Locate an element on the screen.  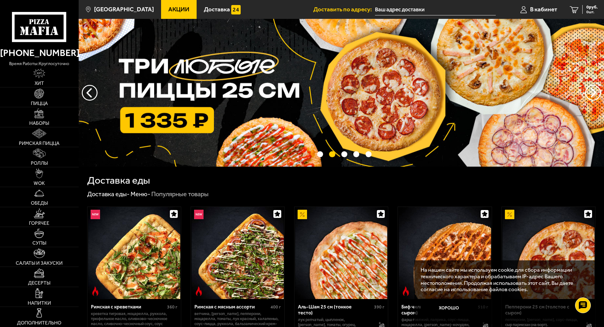
p: На нашем сайте мы используем cookie для сбора информации технического характера и обрабатываем IP... is located at coordinates (503, 280).